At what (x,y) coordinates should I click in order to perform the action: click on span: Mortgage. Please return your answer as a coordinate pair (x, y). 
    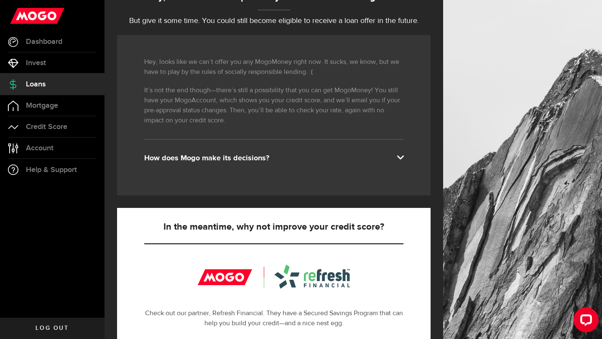
    Looking at the image, I should click on (42, 106).